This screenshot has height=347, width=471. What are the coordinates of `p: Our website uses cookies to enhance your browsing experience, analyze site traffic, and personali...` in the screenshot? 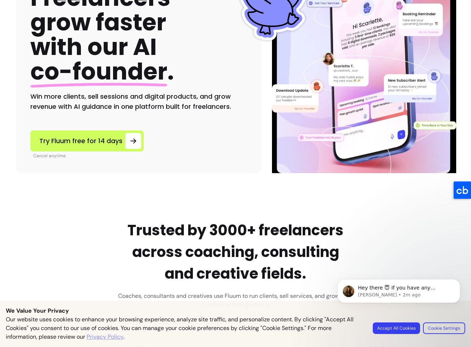 It's located at (185, 328).